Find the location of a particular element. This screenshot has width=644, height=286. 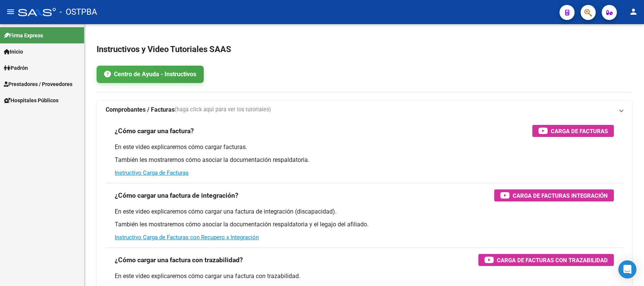

span: Inicio is located at coordinates (13, 52).